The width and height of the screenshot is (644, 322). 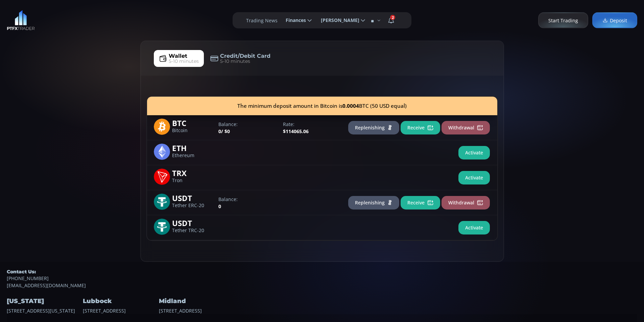 I want to click on a: Credit/Debit Card5-10 minutes, so click(x=240, y=58).